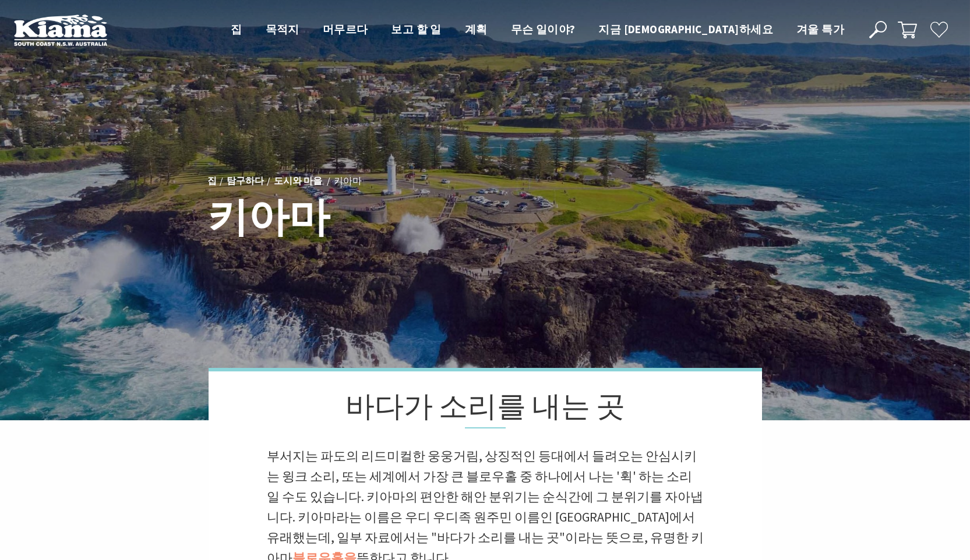 Image resolution: width=970 pixels, height=560 pixels. Describe the element at coordinates (212, 181) in the screenshot. I see `a: 집` at that location.